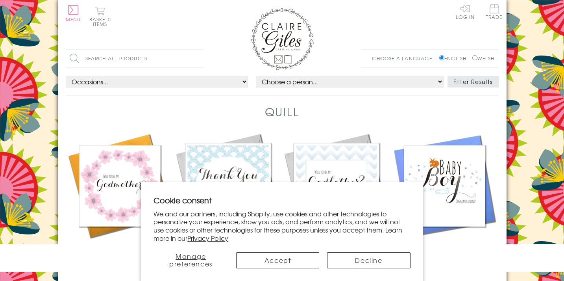  What do you see at coordinates (369, 260) in the screenshot?
I see `button: Decline` at bounding box center [369, 260].